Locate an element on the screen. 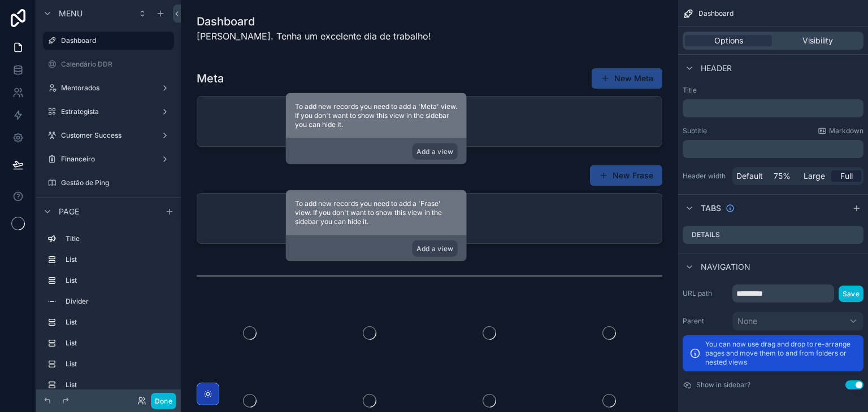 This screenshot has width=868, height=412. span: Full is located at coordinates (846, 176).